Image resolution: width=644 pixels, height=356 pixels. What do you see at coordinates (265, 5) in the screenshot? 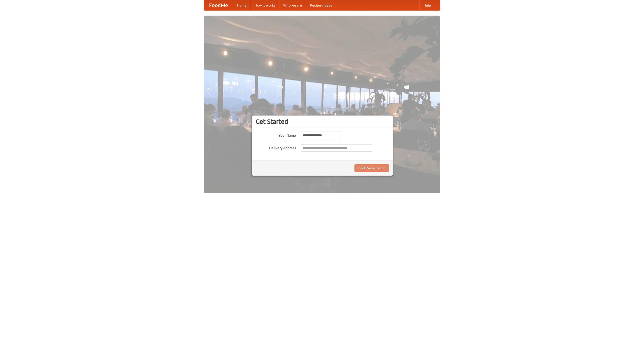
I see `a: How it works` at bounding box center [265, 5].